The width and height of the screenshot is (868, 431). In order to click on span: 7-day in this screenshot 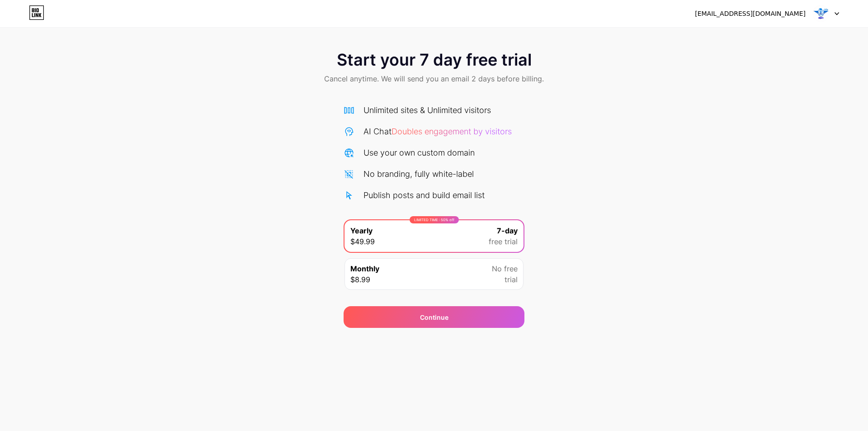, I will do `click(507, 231)`.